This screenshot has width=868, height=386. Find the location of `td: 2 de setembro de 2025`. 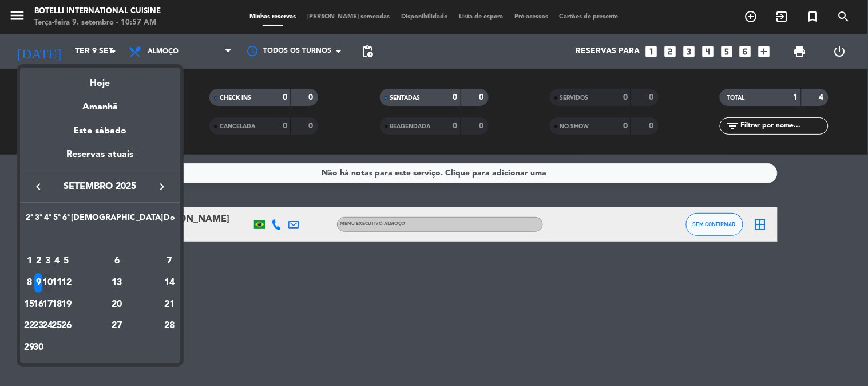

td: 2 de setembro de 2025 is located at coordinates (38, 261).